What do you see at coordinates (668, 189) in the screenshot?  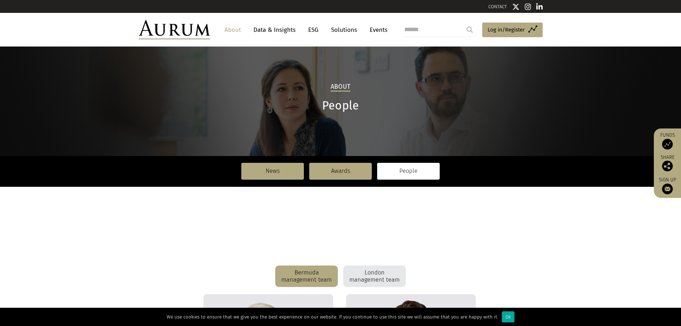 I see `img: Sign up to our newsletter` at bounding box center [668, 189].